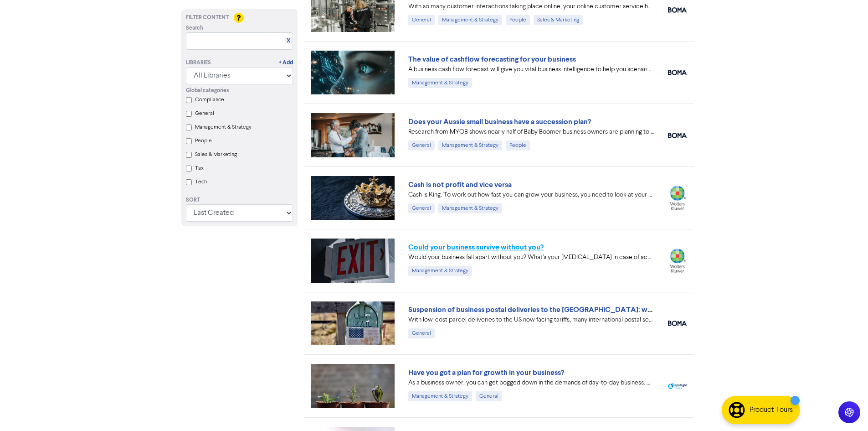  I want to click on label: People, so click(203, 141).